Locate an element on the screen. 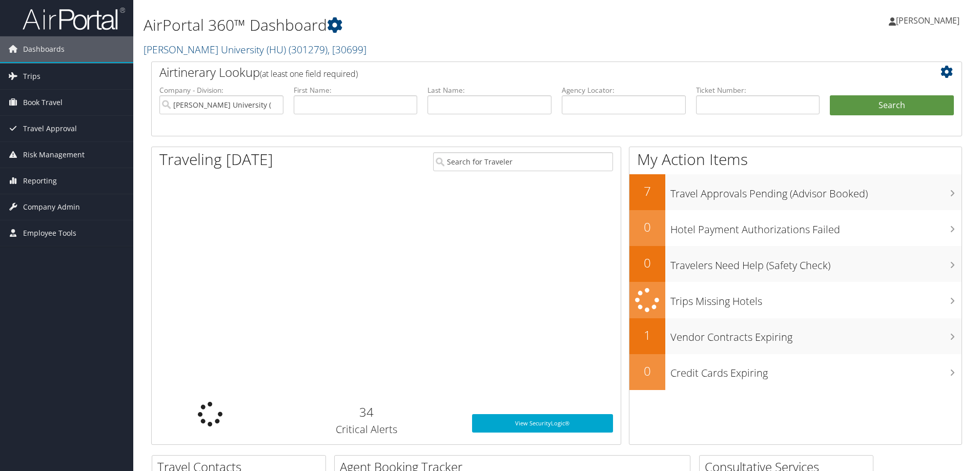 This screenshot has height=471, width=980. span: Employee Tools is located at coordinates (50, 233).